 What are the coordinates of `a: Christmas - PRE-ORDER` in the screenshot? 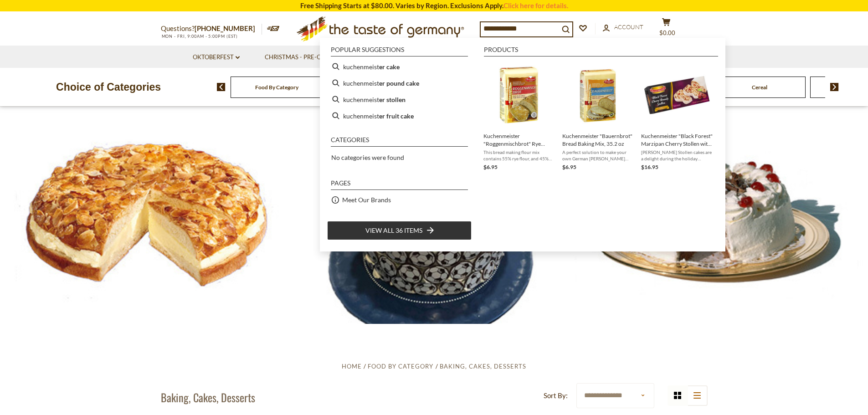 It's located at (303, 57).